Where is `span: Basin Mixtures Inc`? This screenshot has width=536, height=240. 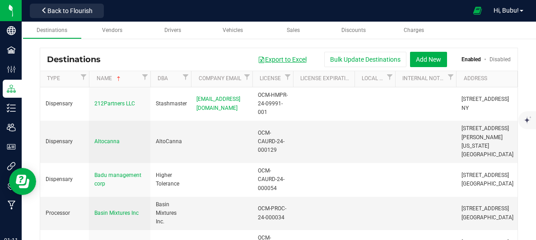 span: Basin Mixtures Inc is located at coordinates (116, 213).